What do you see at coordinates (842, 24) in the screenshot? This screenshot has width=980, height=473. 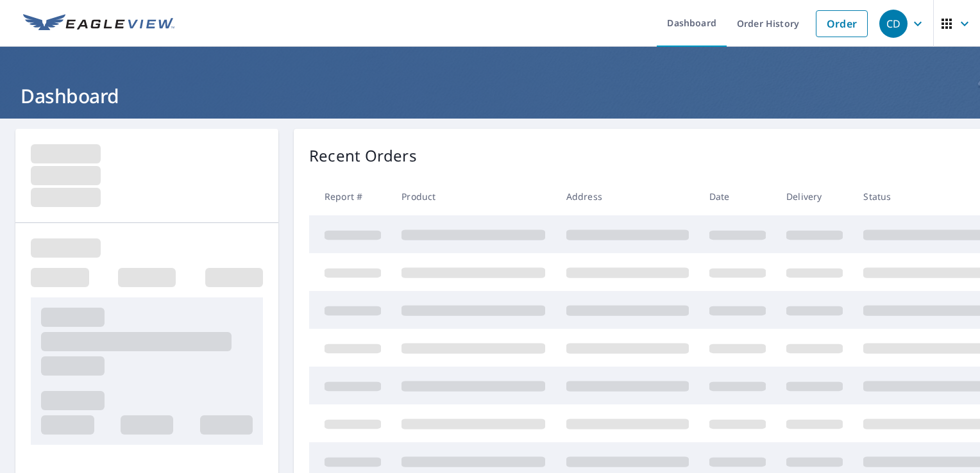 I see `a: Order` at bounding box center [842, 24].